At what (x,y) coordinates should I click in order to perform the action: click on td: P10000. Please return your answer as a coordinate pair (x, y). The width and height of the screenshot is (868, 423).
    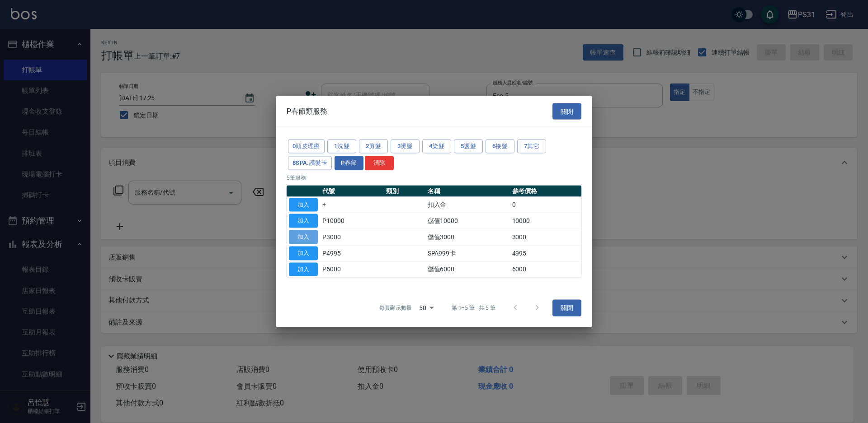
    Looking at the image, I should click on (352, 221).